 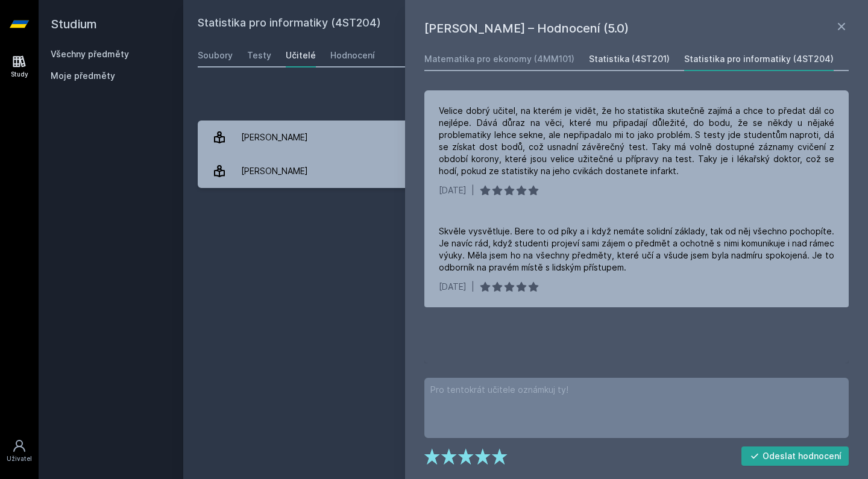 What do you see at coordinates (216, 56) in the screenshot?
I see `a: Soubory` at bounding box center [216, 56].